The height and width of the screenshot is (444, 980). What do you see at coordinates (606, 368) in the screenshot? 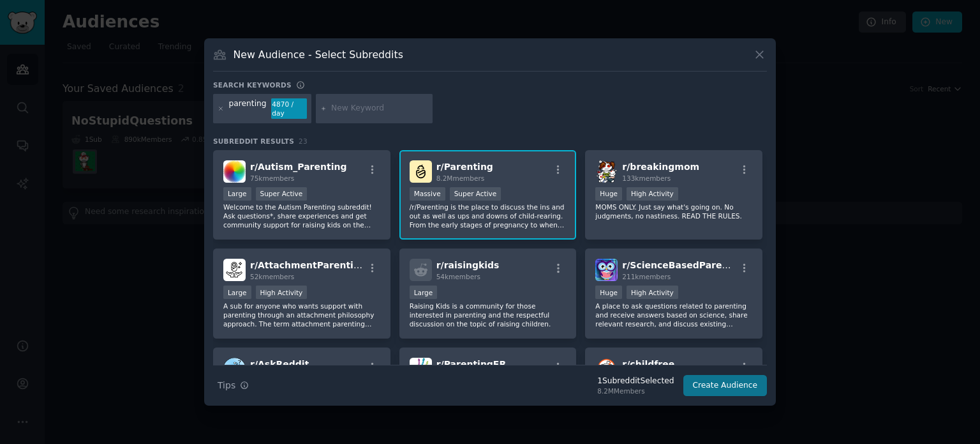
I see `img: childfree` at bounding box center [606, 368].